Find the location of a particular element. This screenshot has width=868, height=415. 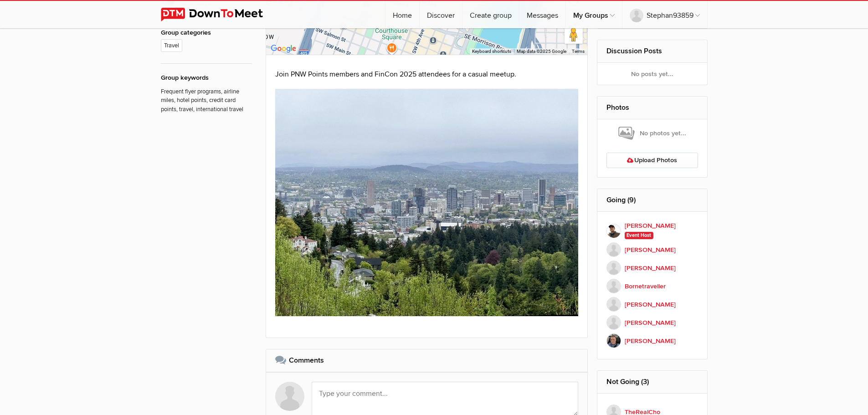

b: Bornetraveller is located at coordinates (645, 286).